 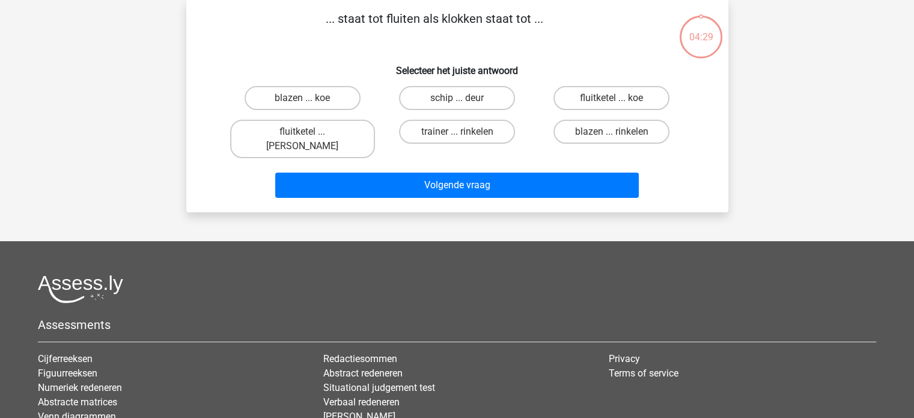 I want to click on a: Figuurreeksen, so click(x=67, y=373).